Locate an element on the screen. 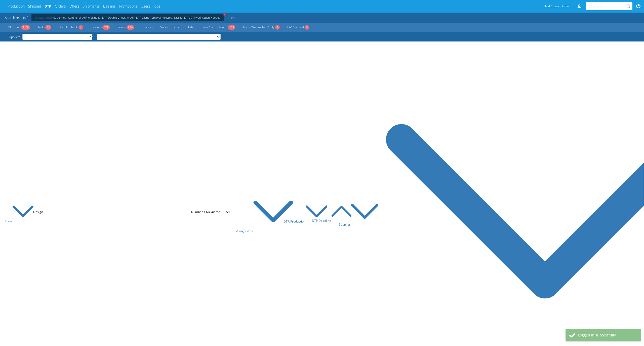 The height and width of the screenshot is (346, 644). span: 4 is located at coordinates (81, 27).